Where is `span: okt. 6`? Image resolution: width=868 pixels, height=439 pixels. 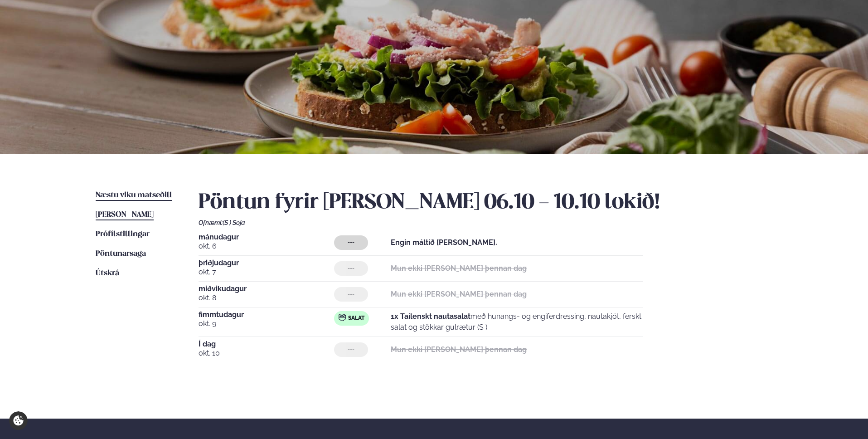
span: okt. 6 is located at coordinates (266, 246).